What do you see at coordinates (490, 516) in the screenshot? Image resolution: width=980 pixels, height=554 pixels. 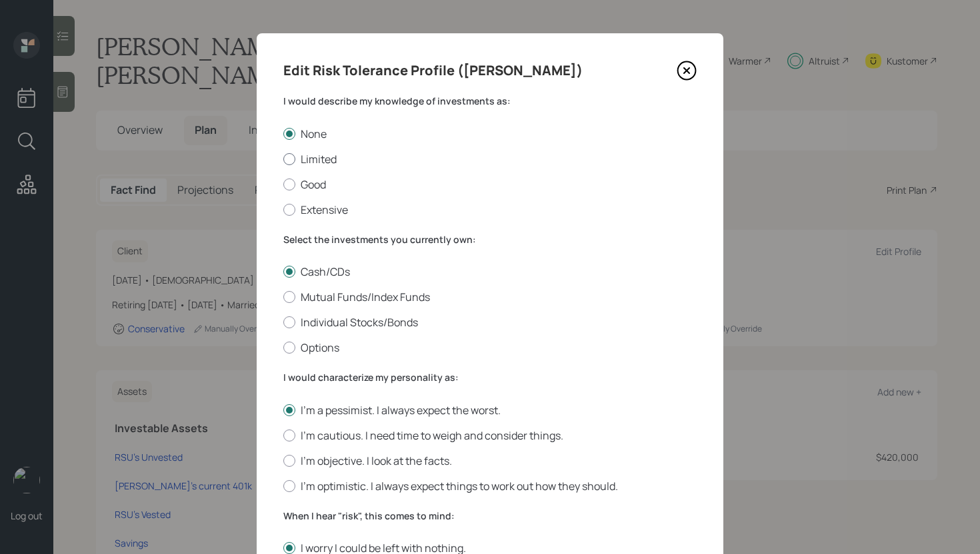 I see `label: When I hear "risk", this comes to mind:` at bounding box center [490, 516].